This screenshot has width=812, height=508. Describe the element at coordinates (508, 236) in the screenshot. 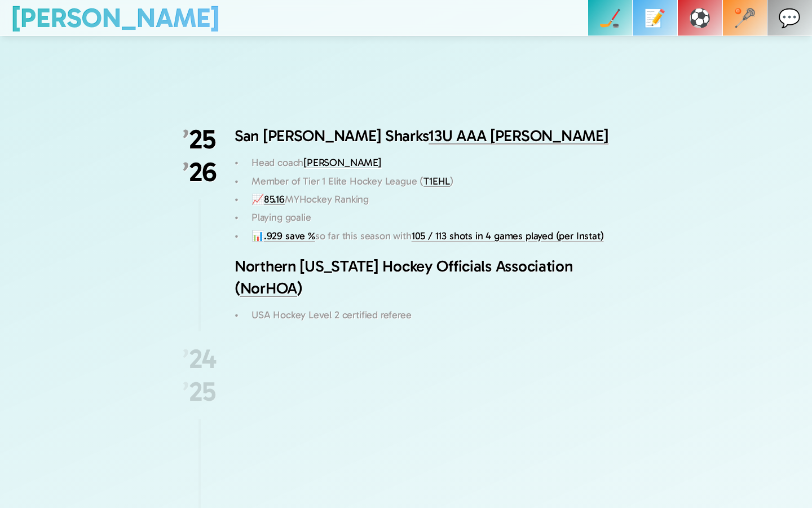

I see `a: 105 / 113 shots in 4 games played (per Instat)` at that location.